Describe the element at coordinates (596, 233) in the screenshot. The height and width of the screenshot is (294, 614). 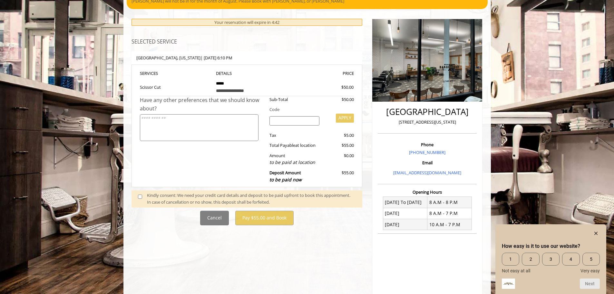
I see `button: Hide survey` at that location.